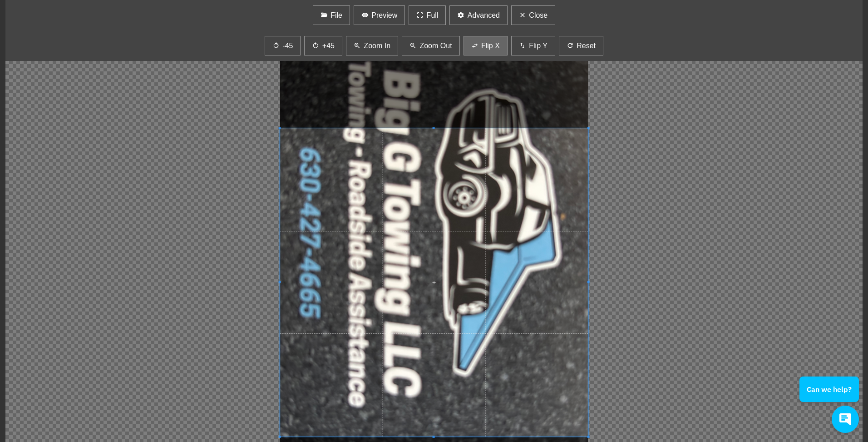 The height and width of the screenshot is (442, 868). I want to click on span: Zoom Out, so click(435, 46).